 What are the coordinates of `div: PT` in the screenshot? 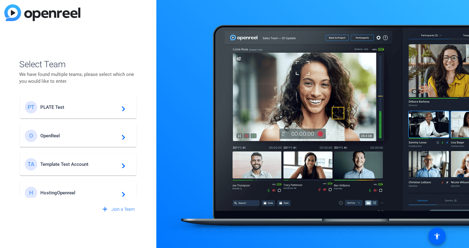 It's located at (31, 107).